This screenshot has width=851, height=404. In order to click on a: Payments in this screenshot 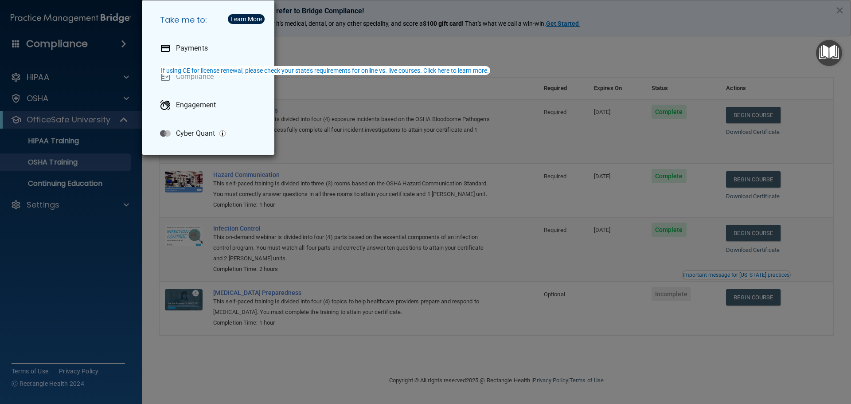, I will do `click(210, 48)`.